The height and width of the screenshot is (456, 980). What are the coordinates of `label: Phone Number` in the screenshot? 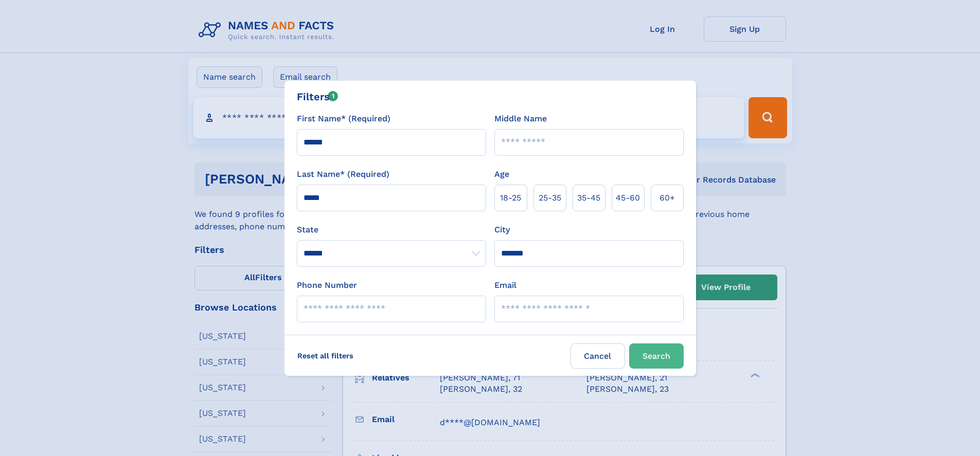 It's located at (326, 285).